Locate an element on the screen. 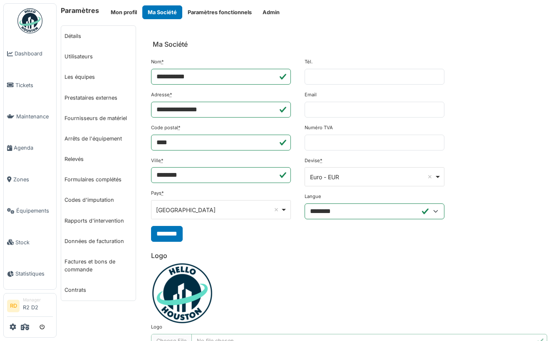 This screenshot has height=341, width=558. span: Zones is located at coordinates (33, 179).